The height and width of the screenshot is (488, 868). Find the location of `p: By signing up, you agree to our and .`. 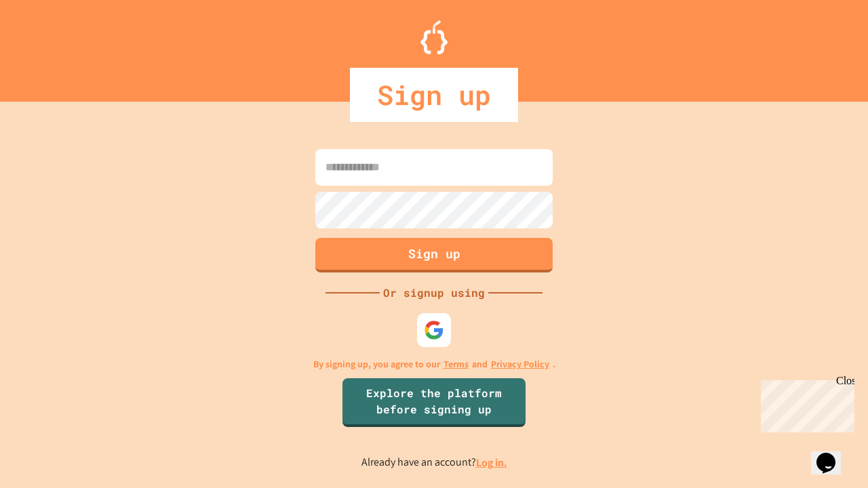

p: By signing up, you agree to our and . is located at coordinates (434, 364).